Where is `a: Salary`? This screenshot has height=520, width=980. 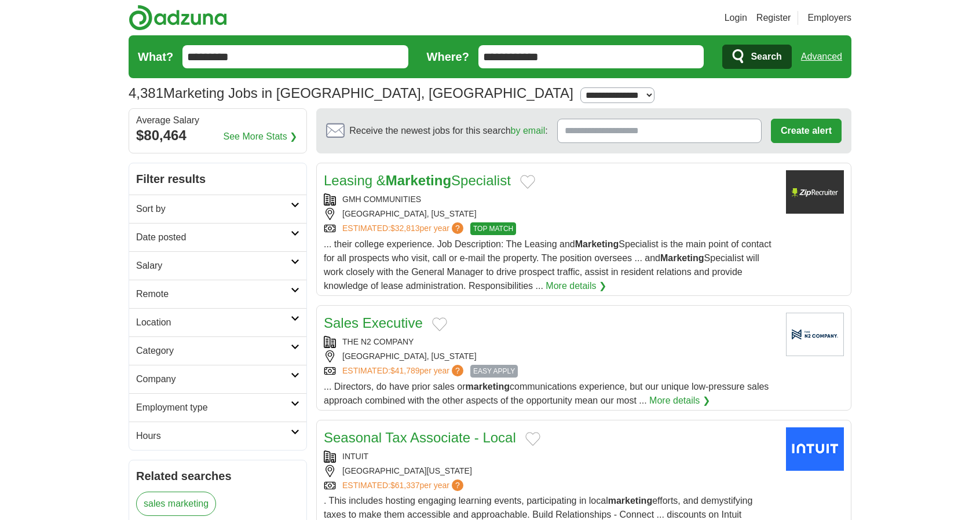
a: Salary is located at coordinates (217, 265).